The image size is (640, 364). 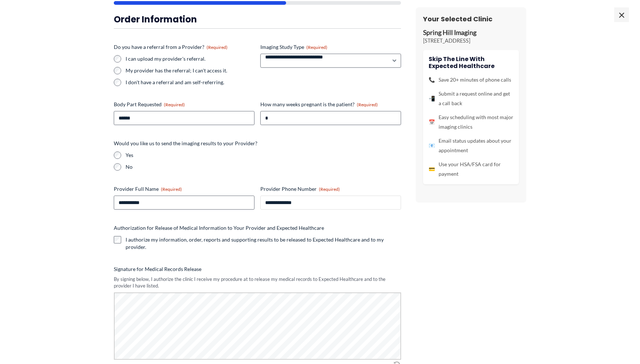 What do you see at coordinates (331, 104) in the screenshot?
I see `label: How many weeks pregnant is the patient?` at bounding box center [331, 104].